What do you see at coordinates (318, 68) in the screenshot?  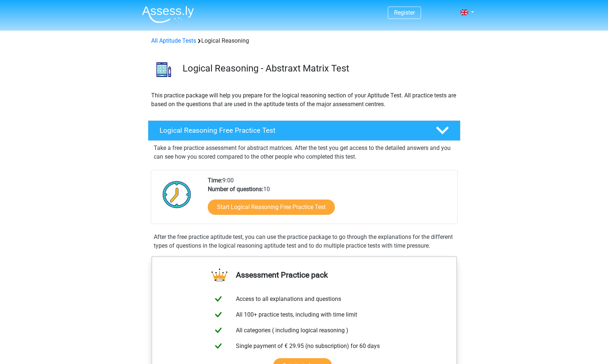 I see `h3: Logical Reasoning - Abstraxt Matrix Test` at bounding box center [318, 68].